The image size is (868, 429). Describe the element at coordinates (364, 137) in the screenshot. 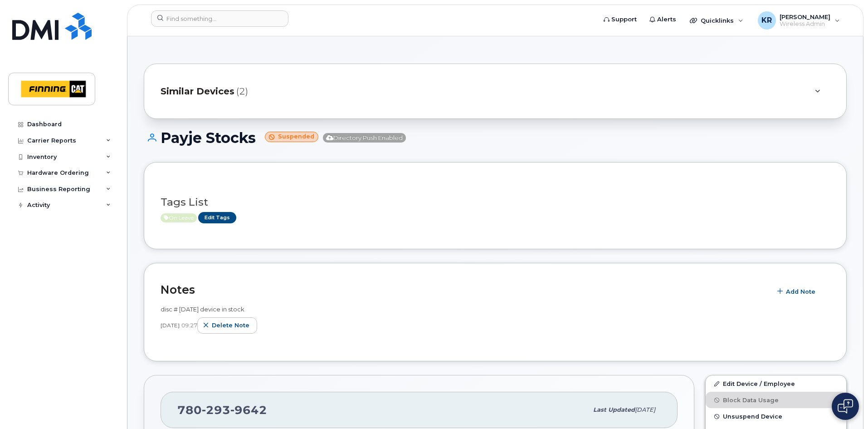

I see `span: Directory Push Enabled` at that location.